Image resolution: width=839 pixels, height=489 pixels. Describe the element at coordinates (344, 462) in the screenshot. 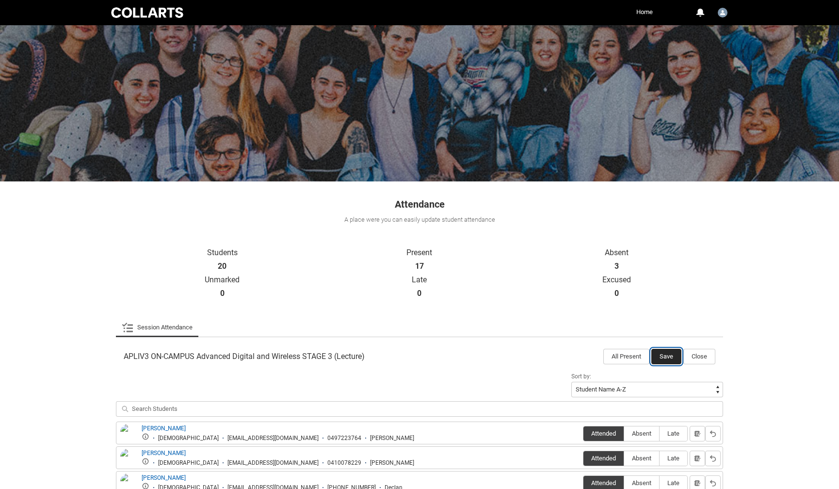

I see `div: 0410078229` at that location.